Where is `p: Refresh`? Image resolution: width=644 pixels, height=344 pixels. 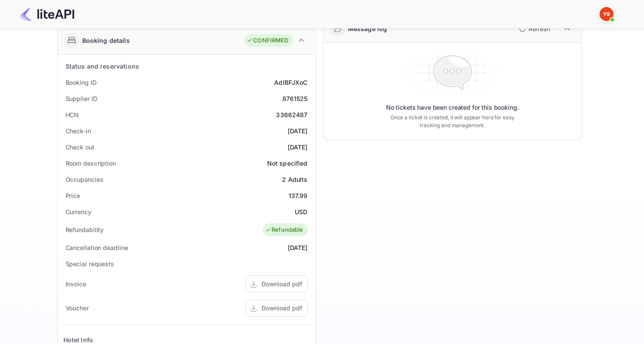 p: Refresh is located at coordinates (539, 28).